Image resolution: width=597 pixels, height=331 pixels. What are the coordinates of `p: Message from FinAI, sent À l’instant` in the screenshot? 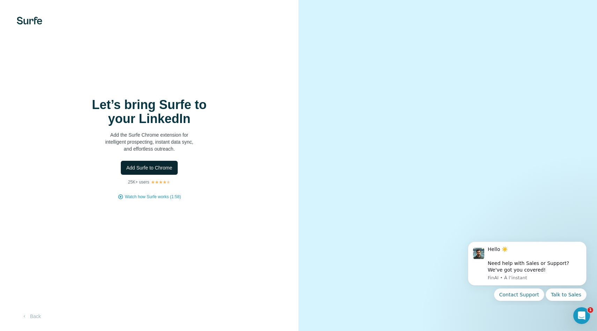 It's located at (77, 43).